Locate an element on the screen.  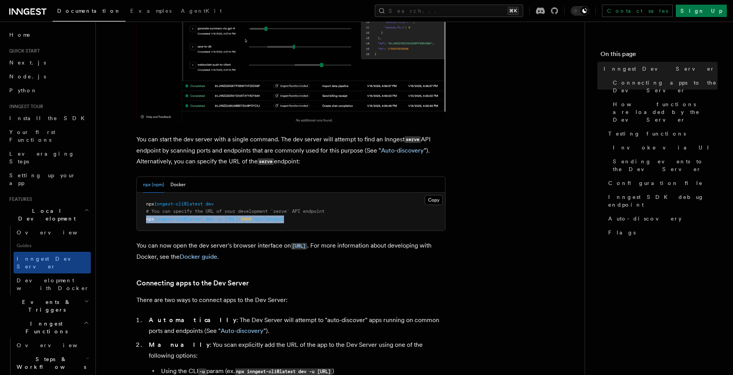
button: Search...⌘K is located at coordinates (449, 11).